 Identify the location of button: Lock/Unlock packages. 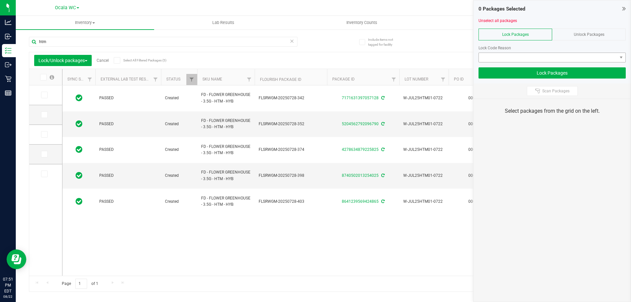
(63, 60).